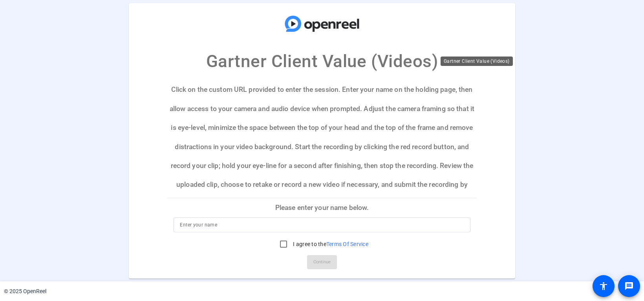 This screenshot has height=301, width=644. Describe the element at coordinates (629, 286) in the screenshot. I see `mat-icon: message` at that location.